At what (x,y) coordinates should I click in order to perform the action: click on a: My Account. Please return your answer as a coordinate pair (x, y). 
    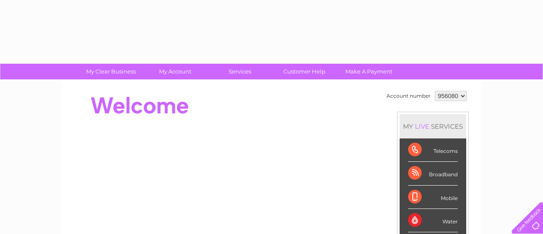
    Looking at the image, I should click on (175, 71).